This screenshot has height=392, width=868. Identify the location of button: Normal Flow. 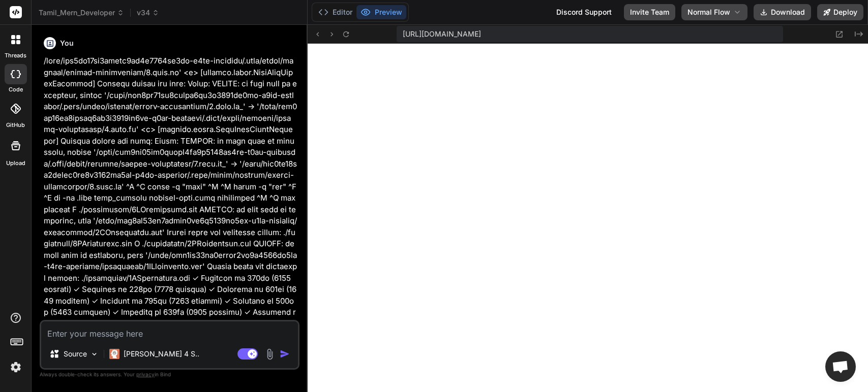
(714, 12).